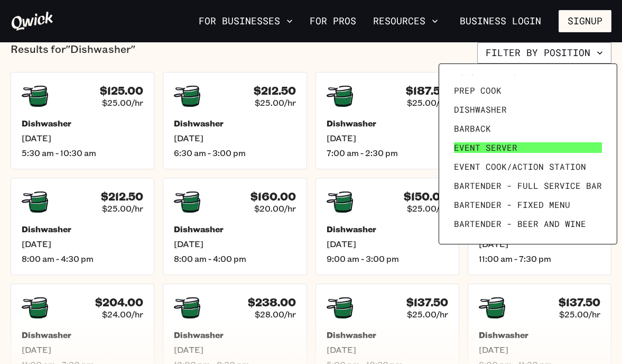 This screenshot has height=364, width=622. Describe the element at coordinates (486, 147) in the screenshot. I see `span: Event Server` at that location.